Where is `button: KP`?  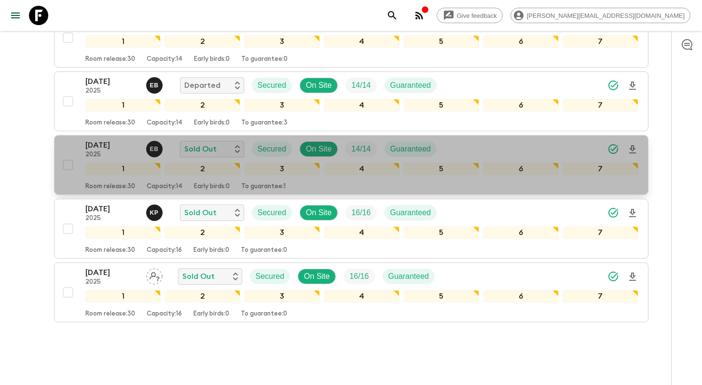
button: KP is located at coordinates (155, 213).